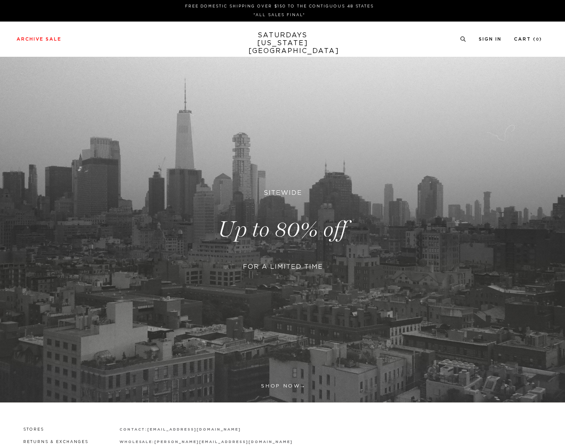 Image resolution: width=565 pixels, height=448 pixels. Describe the element at coordinates (490, 39) in the screenshot. I see `a: Sign In` at that location.